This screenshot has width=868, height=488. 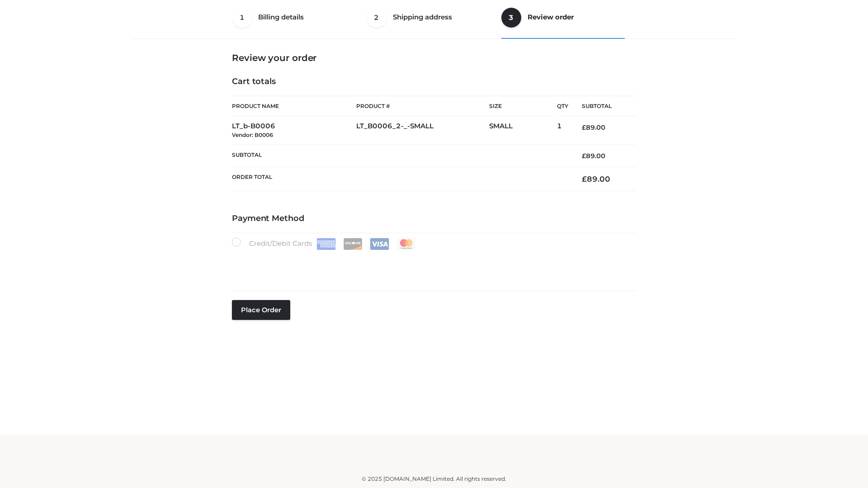 What do you see at coordinates (521, 106) in the screenshot?
I see `th: Size` at bounding box center [521, 106].